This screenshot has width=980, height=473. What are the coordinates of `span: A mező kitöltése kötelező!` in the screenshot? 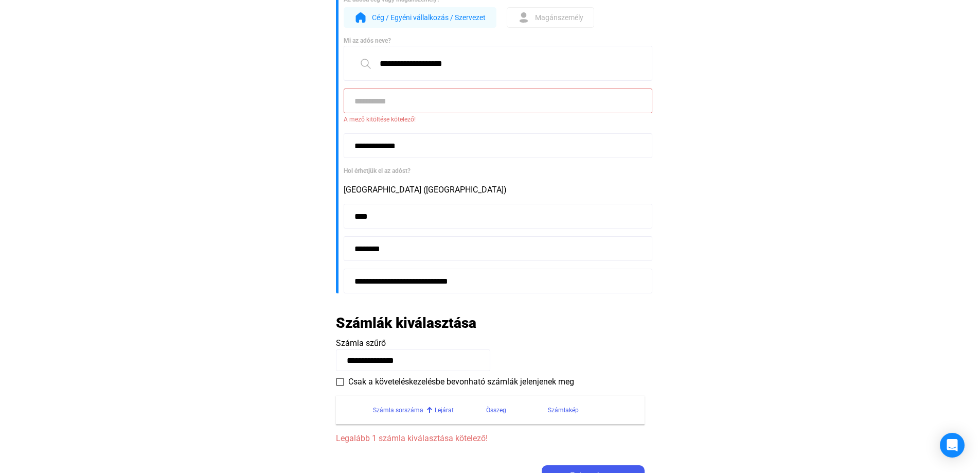 It's located at (494, 119).